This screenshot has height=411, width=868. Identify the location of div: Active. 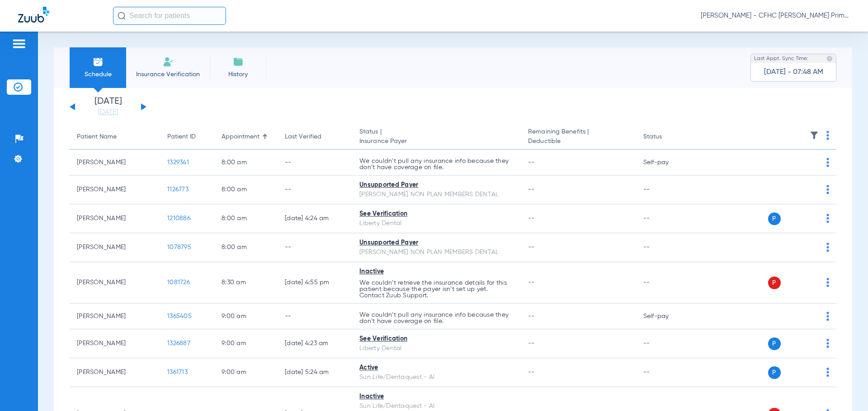
(436, 368).